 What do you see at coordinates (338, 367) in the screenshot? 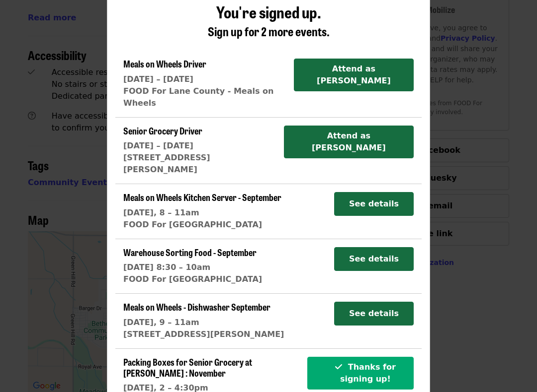
I see `i: check icon` at bounding box center [338, 367].